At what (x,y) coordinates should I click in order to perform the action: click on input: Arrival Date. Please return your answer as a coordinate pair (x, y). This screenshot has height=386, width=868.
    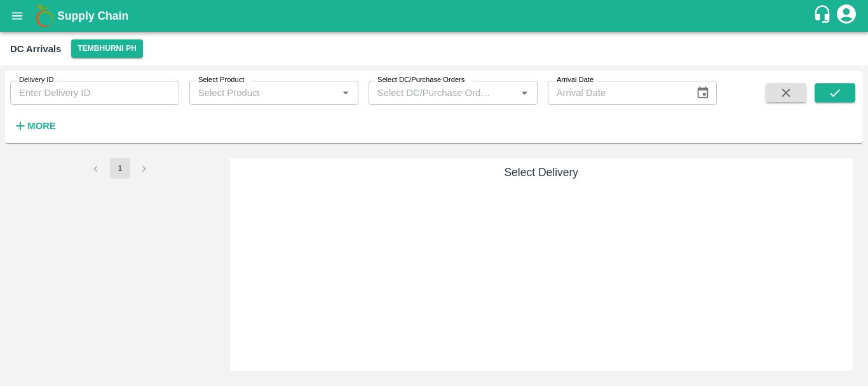
    Looking at the image, I should click on (617, 93).